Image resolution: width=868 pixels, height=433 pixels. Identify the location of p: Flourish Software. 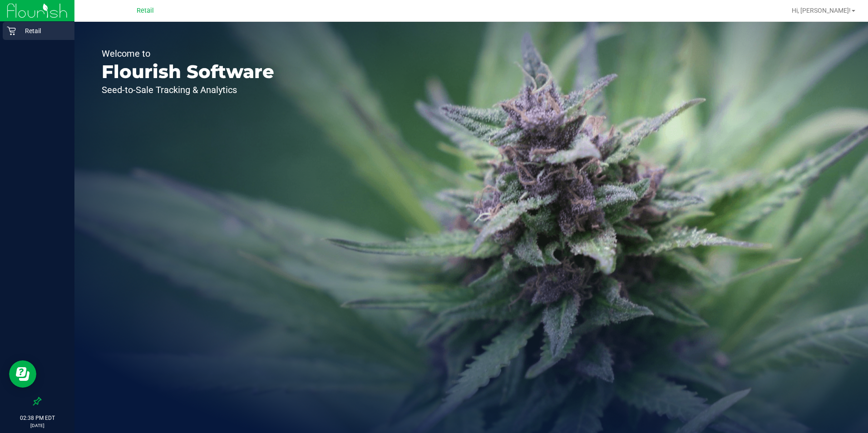
(188, 72).